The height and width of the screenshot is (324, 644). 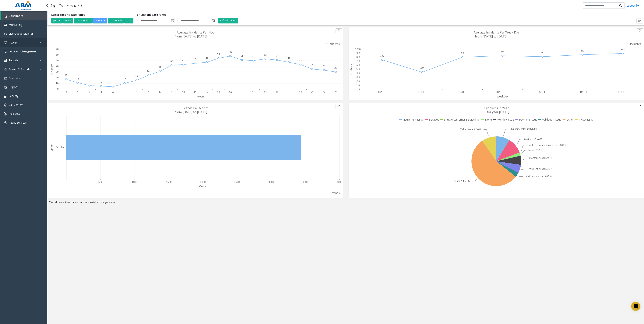 What do you see at coordinates (336, 92) in the screenshot?
I see `text: 23` at bounding box center [336, 92].